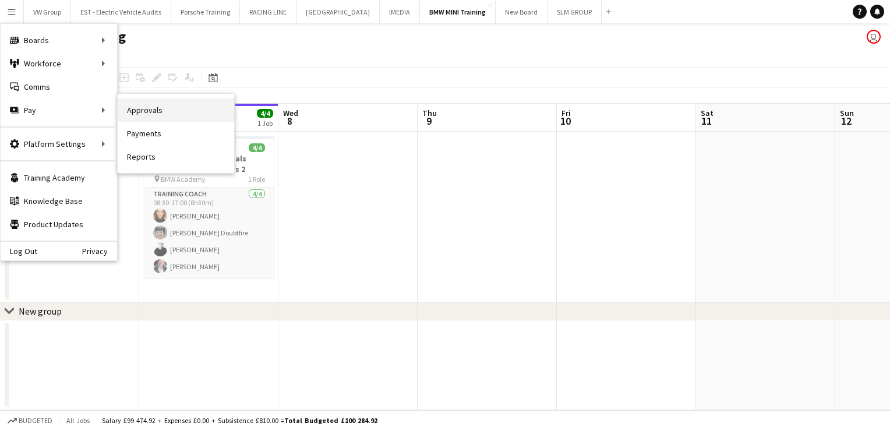 This screenshot has height=430, width=890. What do you see at coordinates (847, 113) in the screenshot?
I see `span: Sun` at bounding box center [847, 113].